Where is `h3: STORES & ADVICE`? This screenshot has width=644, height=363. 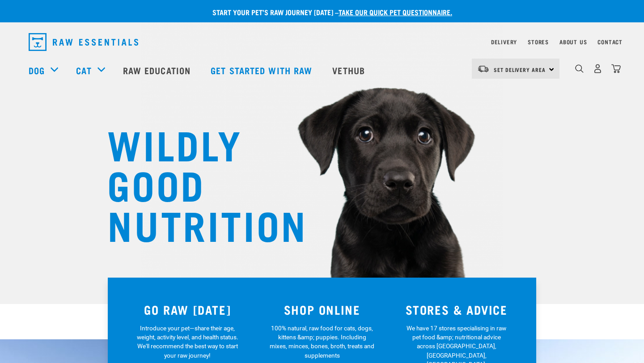 h3: STORES & ADVICE is located at coordinates (456, 309).